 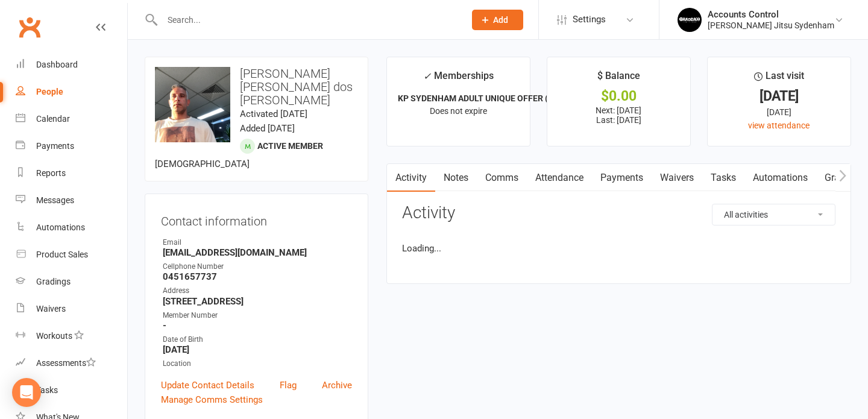 What do you see at coordinates (589, 19) in the screenshot?
I see `span: Settings` at bounding box center [589, 19].